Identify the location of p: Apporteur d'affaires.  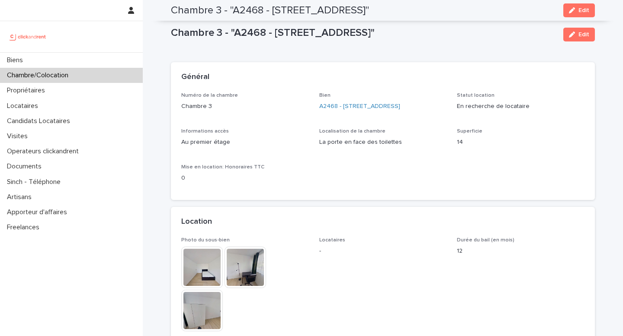
(38, 212).